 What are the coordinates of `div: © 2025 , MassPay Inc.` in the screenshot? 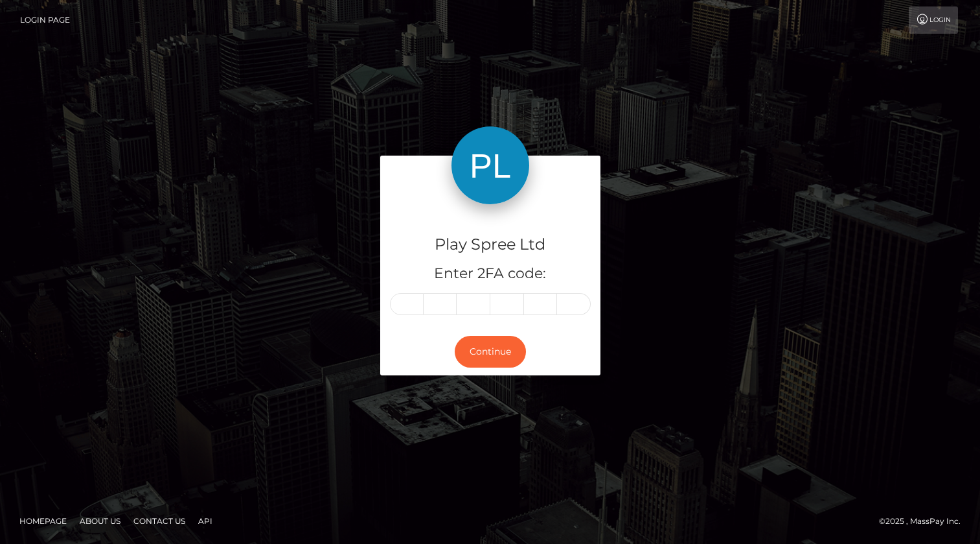 It's located at (924, 521).